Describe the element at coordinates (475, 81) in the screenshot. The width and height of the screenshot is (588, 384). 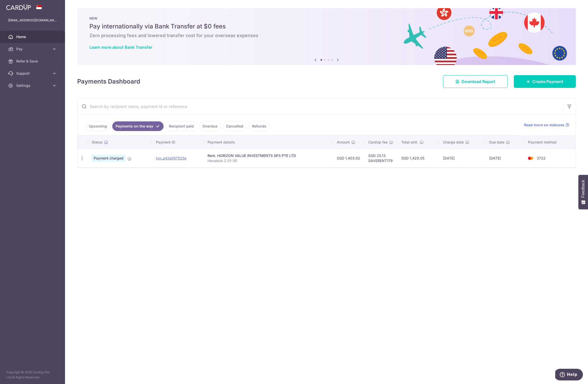
I see `a: Download Report` at that location.